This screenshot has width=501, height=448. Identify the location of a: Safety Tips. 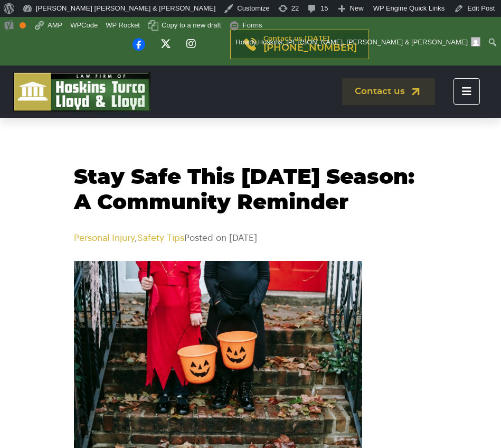
(161, 238).